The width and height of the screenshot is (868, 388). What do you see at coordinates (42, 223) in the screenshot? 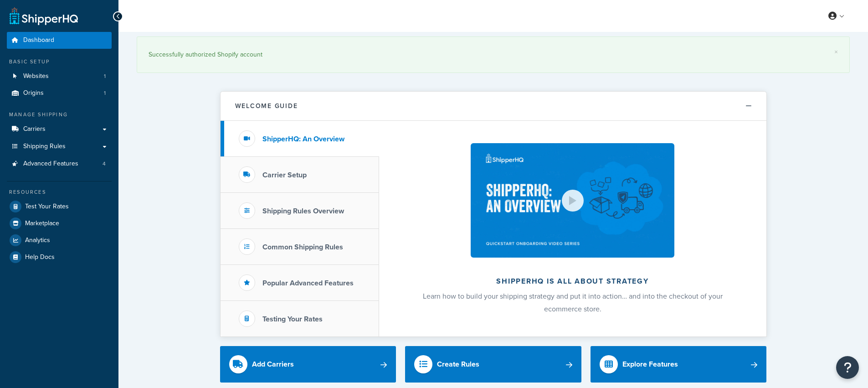
I see `span: Marketplace` at bounding box center [42, 223].